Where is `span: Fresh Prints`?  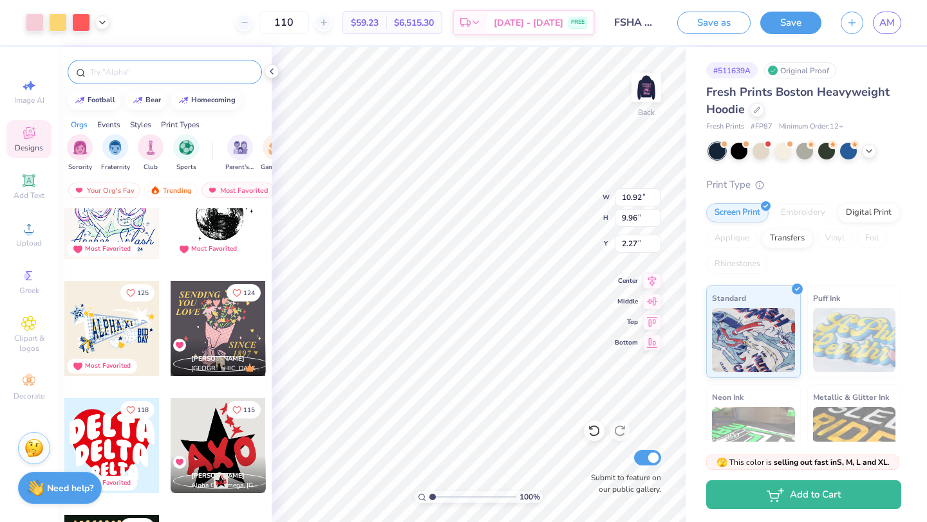
span: Fresh Prints is located at coordinates (725, 127).